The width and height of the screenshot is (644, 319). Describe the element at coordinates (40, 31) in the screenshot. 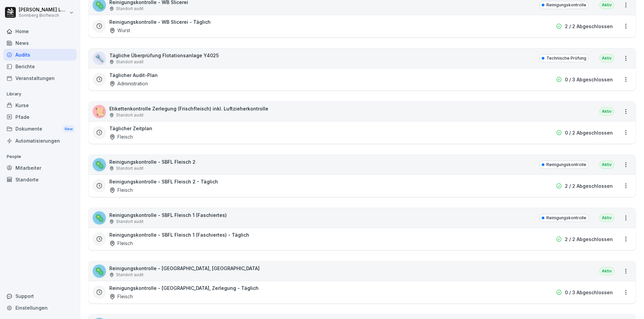

I see `div: Home` at that location.